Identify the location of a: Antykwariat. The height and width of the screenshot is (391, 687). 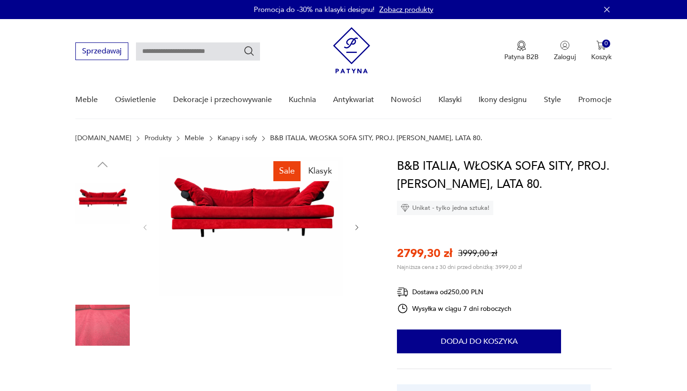
(353, 100).